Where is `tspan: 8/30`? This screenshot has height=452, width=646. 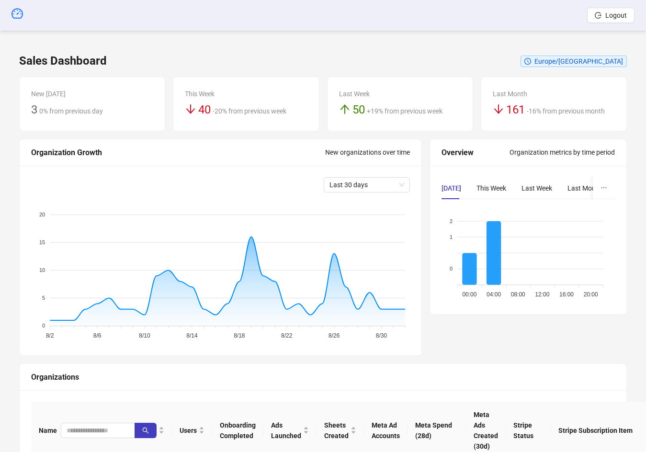
tspan: 8/30 is located at coordinates (382, 335).